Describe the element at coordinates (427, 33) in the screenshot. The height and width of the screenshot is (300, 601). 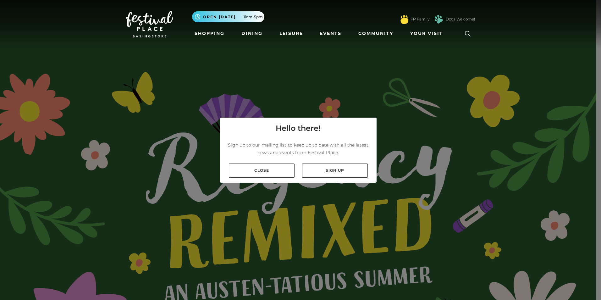
I see `span: Your Visit` at that location.